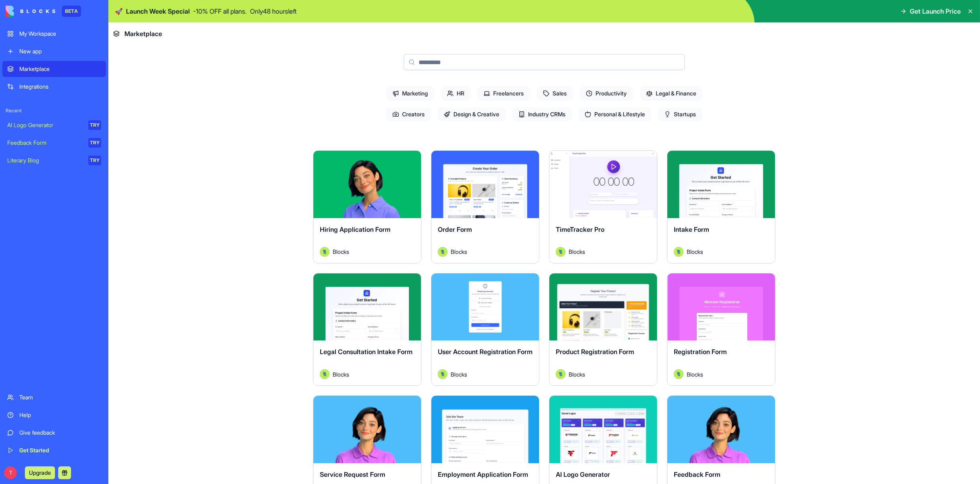 The height and width of the screenshot is (484, 980). Describe the element at coordinates (54, 33) in the screenshot. I see `a: My Workspace` at that location.